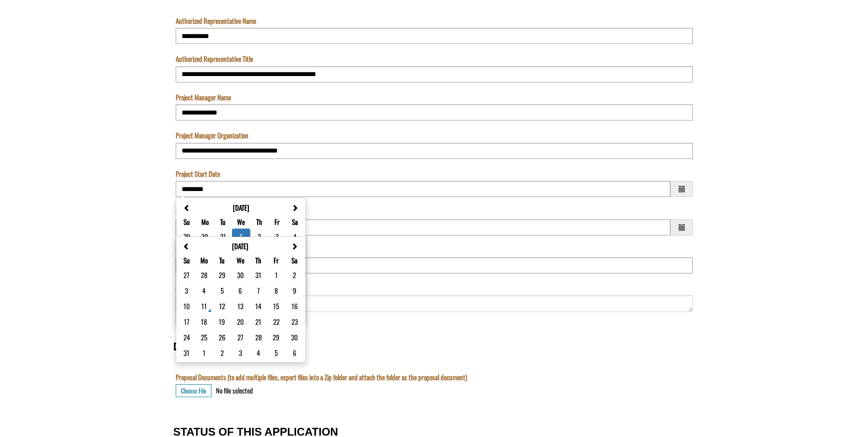 Image resolution: width=868 pixels, height=437 pixels. I want to click on label: Authorized Representative Name, so click(216, 21).